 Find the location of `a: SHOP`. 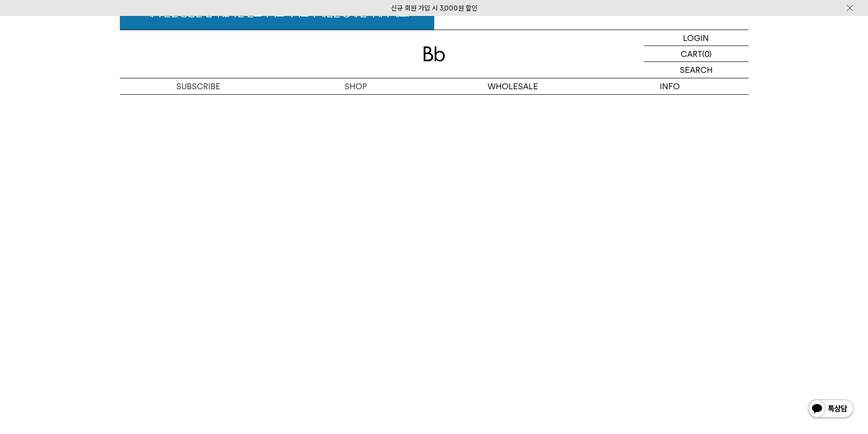

a: SHOP is located at coordinates (355, 86).